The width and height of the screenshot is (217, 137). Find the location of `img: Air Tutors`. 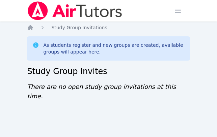

img: Air Tutors is located at coordinates (74, 11).